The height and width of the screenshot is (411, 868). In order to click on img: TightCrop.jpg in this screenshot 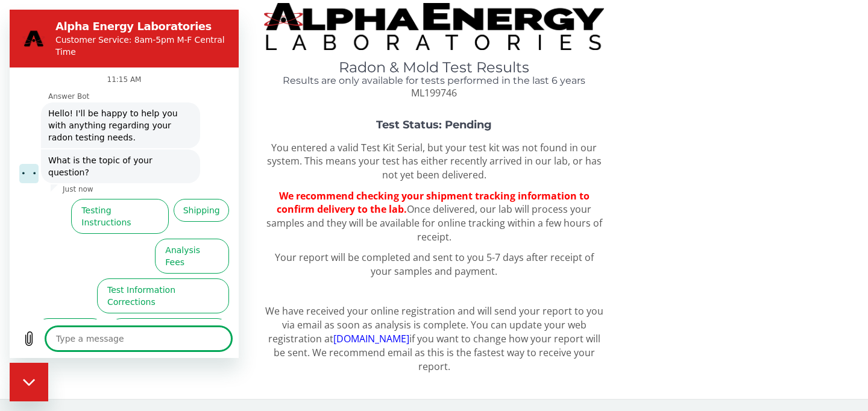, I will do `click(434, 26)`.